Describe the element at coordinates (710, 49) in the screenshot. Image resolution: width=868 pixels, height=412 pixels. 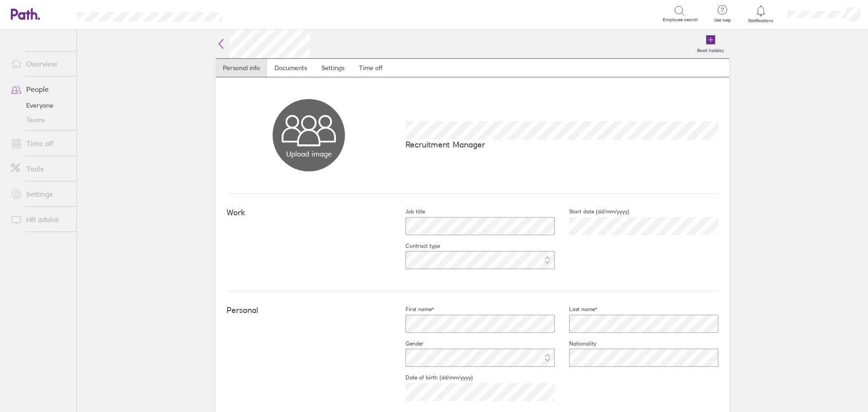
I see `label: Book holiday` at that location.